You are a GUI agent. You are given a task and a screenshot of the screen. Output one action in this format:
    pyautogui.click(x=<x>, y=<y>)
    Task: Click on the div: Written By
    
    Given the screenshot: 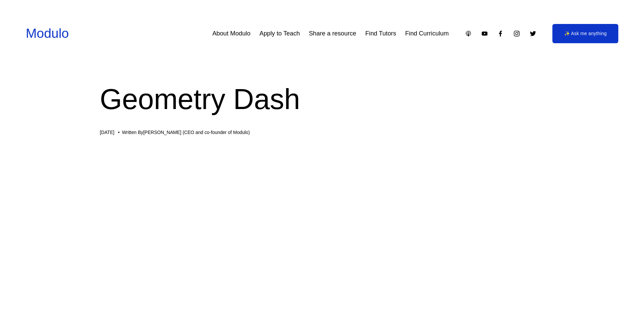 What is the action you would take?
    pyautogui.click(x=186, y=132)
    